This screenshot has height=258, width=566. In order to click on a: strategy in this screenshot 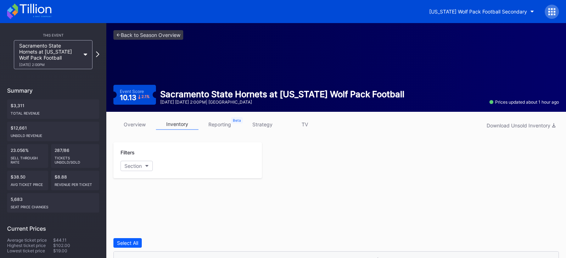, I will do `click(262, 124)`.